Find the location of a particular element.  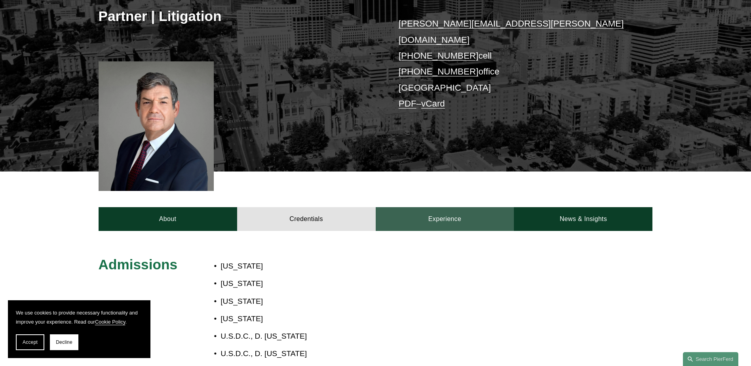

a: Experience is located at coordinates (445, 219).